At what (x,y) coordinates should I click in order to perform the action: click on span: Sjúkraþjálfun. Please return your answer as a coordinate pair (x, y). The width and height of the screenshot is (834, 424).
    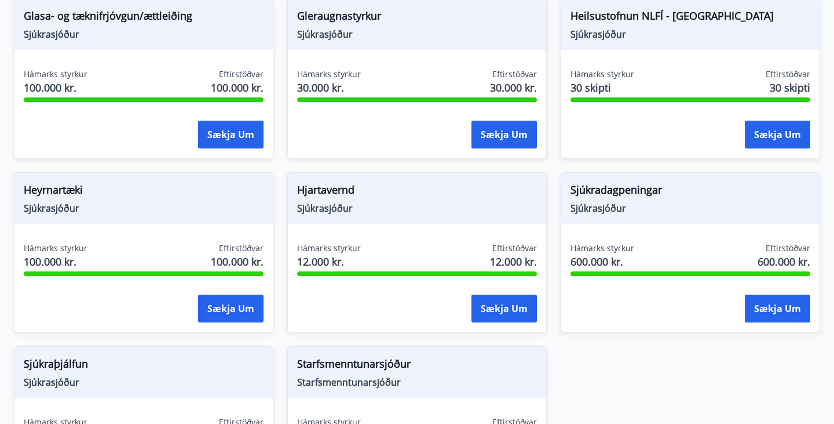
    Looking at the image, I should click on (144, 366).